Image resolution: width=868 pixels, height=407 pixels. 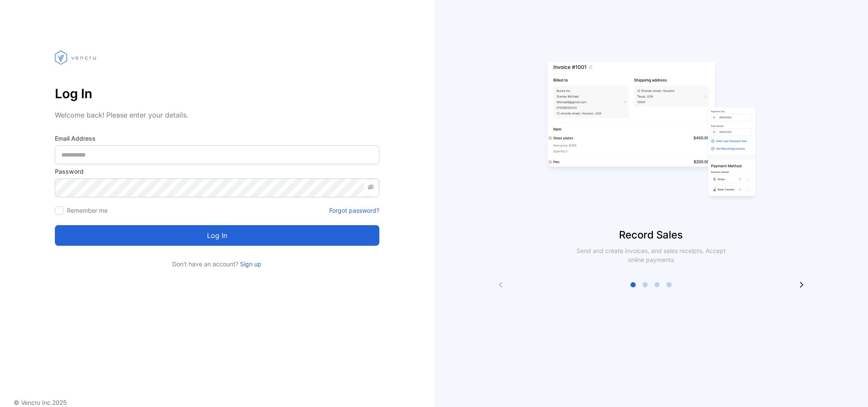 What do you see at coordinates (217, 171) in the screenshot?
I see `label: Password` at bounding box center [217, 171].